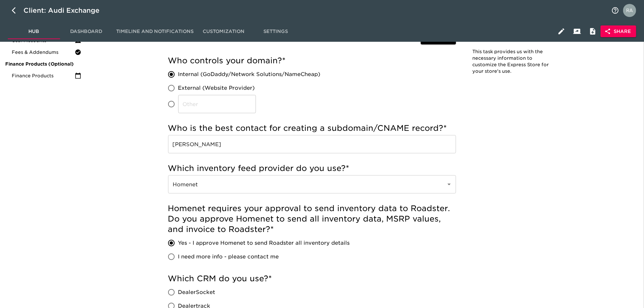  What do you see at coordinates (618, 31) in the screenshot?
I see `span: Share` at bounding box center [618, 31].